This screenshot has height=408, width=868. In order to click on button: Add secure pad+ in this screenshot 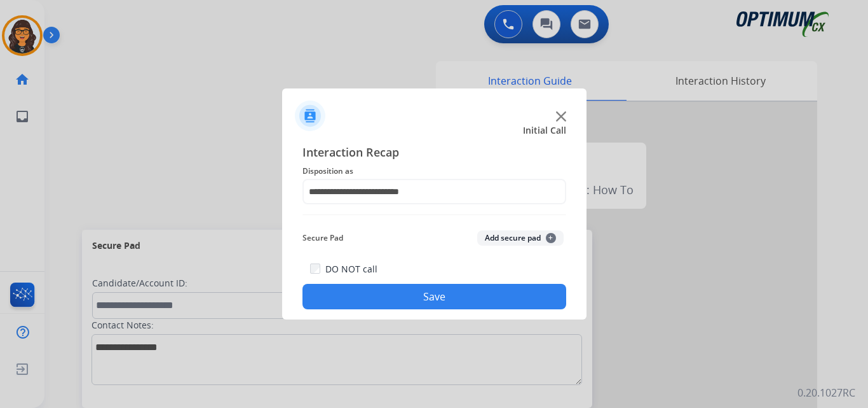, I will do `click(520, 238)`.